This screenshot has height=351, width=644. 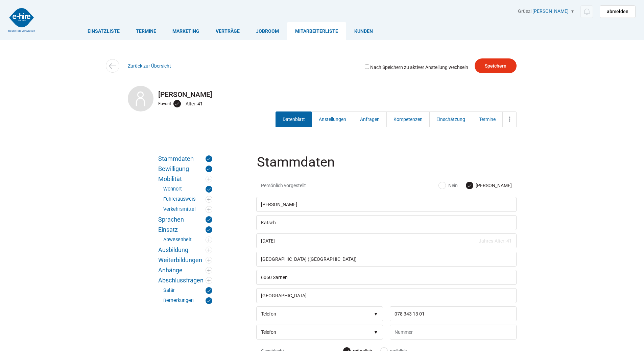 What do you see at coordinates (185, 179) in the screenshot?
I see `a: Mobilität` at bounding box center [185, 179].